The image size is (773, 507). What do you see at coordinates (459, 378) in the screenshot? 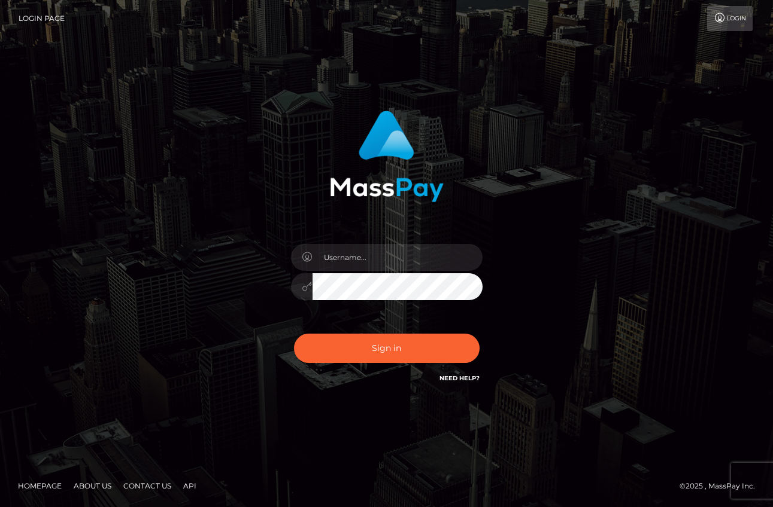
I see `a: Need Help?` at bounding box center [459, 378].